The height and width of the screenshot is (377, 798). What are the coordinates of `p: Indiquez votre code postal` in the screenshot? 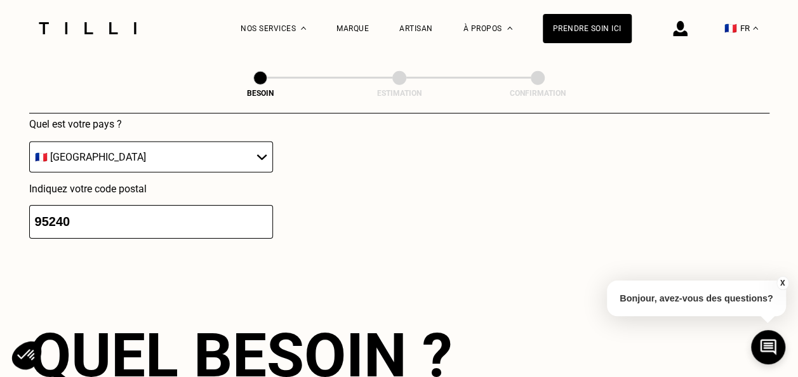 It's located at (151, 188).